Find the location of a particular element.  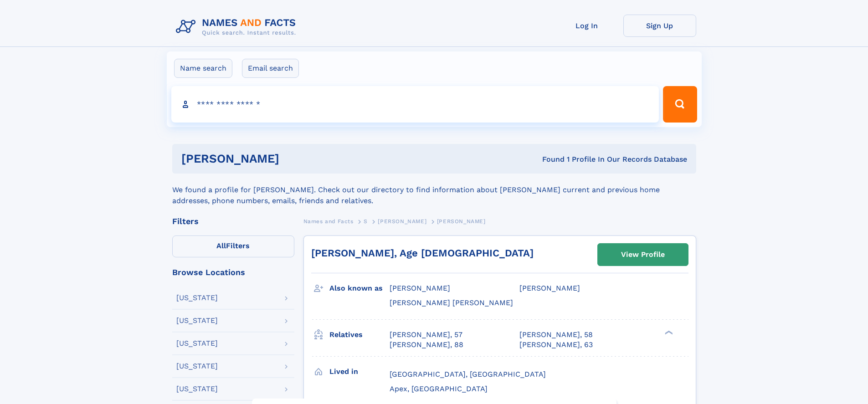

a: Names and Facts is located at coordinates (328, 221).